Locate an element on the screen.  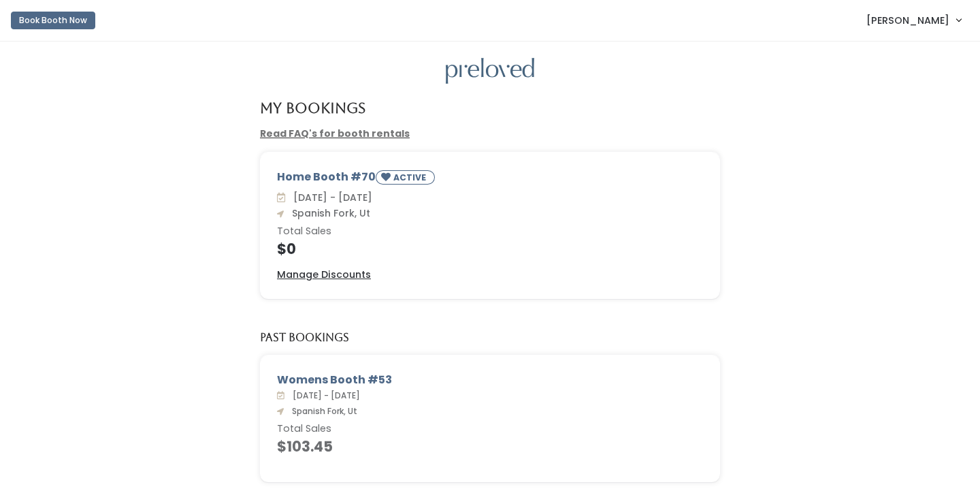
a: Book Booth Now is located at coordinates (54, 20).